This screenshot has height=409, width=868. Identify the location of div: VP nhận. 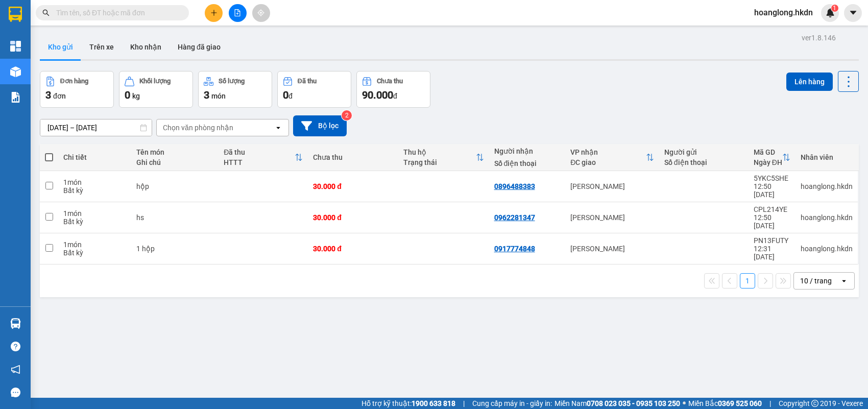
(607, 152).